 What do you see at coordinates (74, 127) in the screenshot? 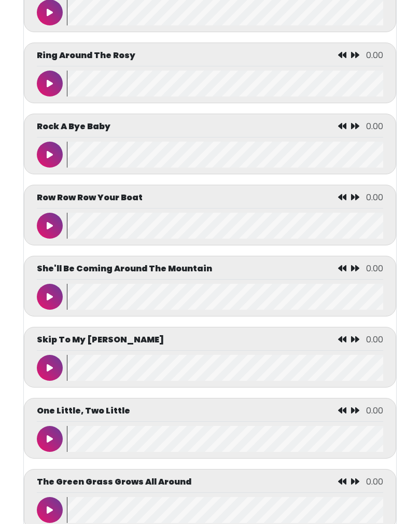
I see `p: Rock A Bye Baby` at bounding box center [74, 127].